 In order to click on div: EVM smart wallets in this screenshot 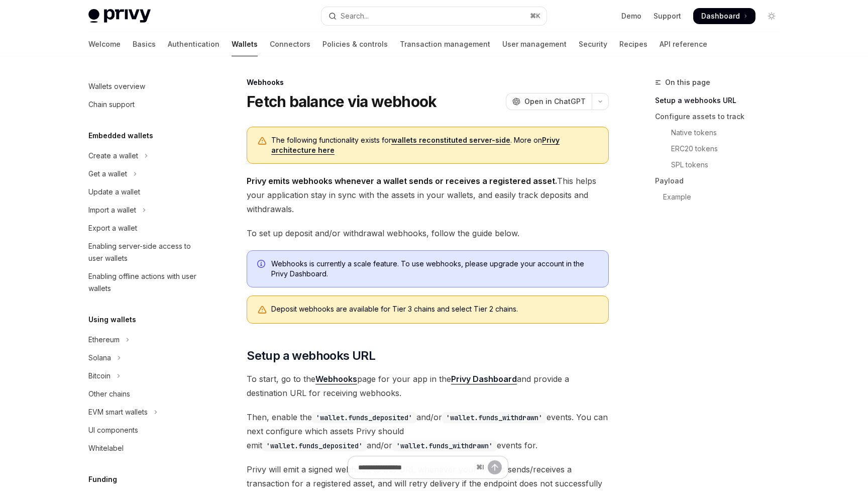, I will do `click(118, 412)`.